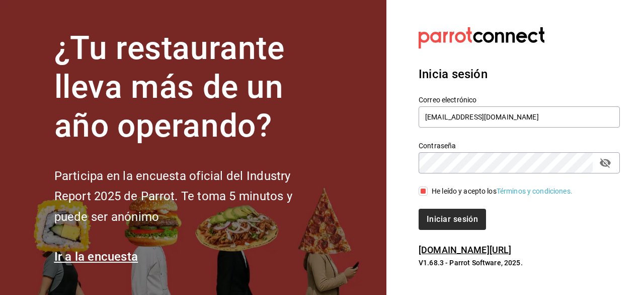 Image resolution: width=644 pixels, height=295 pixels. Describe the element at coordinates (534, 191) in the screenshot. I see `a: Términos y condiciones.` at that location.